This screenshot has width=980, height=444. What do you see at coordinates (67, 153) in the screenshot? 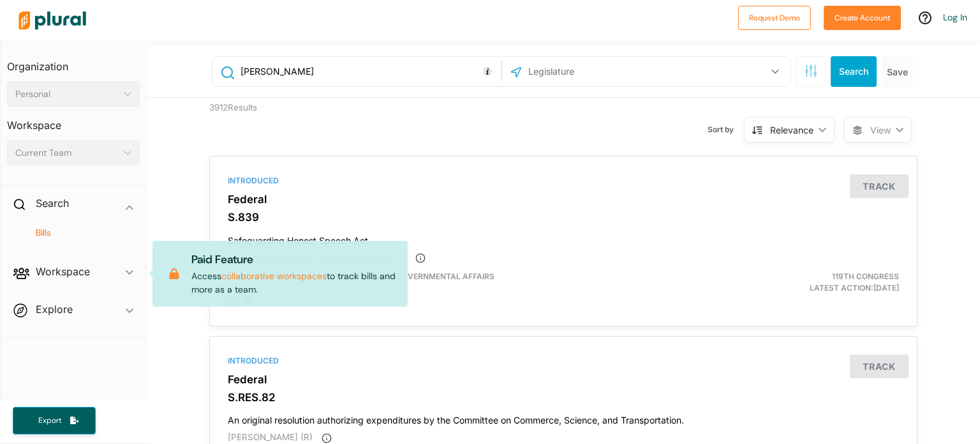
I see `div: Current Team` at bounding box center [67, 153].